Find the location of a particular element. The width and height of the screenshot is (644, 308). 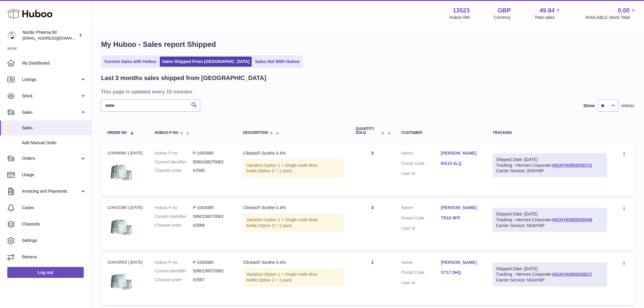

span: entries is located at coordinates (628, 106).